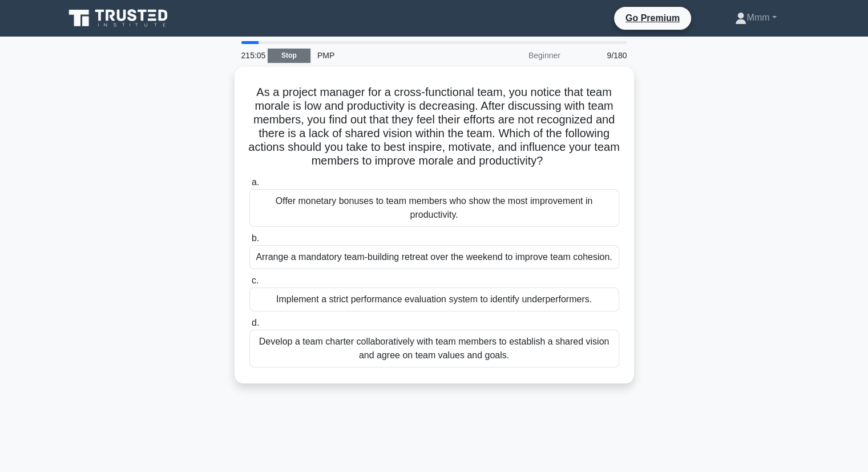 The image size is (868, 472). Describe the element at coordinates (256, 279) in the screenshot. I see `span: c.` at that location.